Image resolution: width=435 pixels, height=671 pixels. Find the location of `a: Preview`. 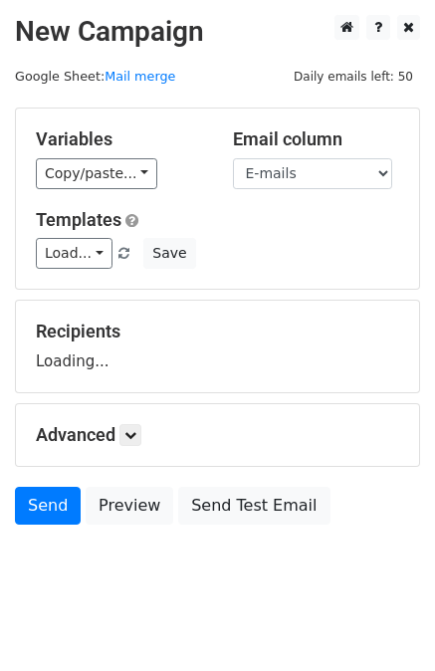

a: Preview is located at coordinates (129, 506).